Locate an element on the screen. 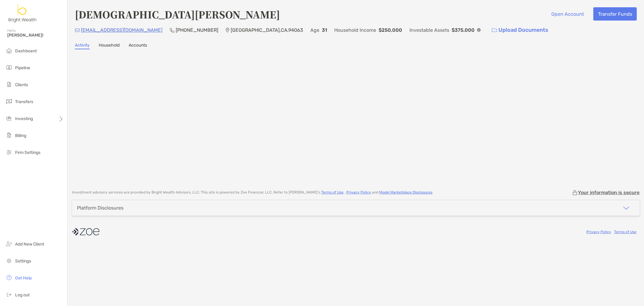 The image size is (644, 306). img: transfers icon is located at coordinates (9, 101).